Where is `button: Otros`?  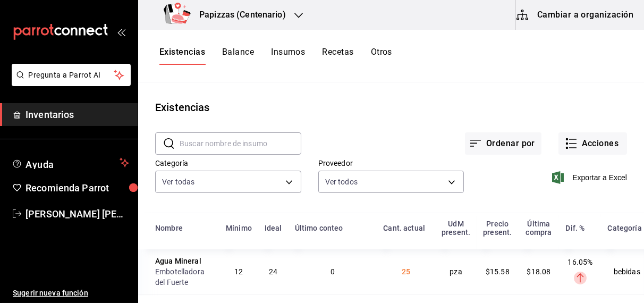
button: Otros is located at coordinates (381, 56).